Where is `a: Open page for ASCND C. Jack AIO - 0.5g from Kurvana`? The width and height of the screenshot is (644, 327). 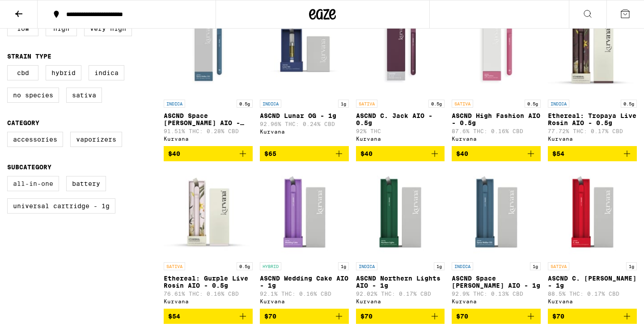 a: Open page for ASCND C. Jack AIO - 0.5g from Kurvana is located at coordinates (401, 76).